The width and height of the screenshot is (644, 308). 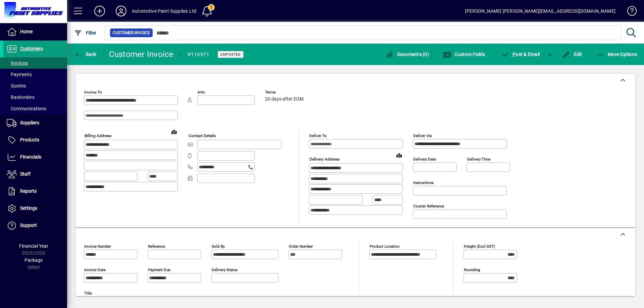 I want to click on mat-label: Title, so click(x=88, y=294).